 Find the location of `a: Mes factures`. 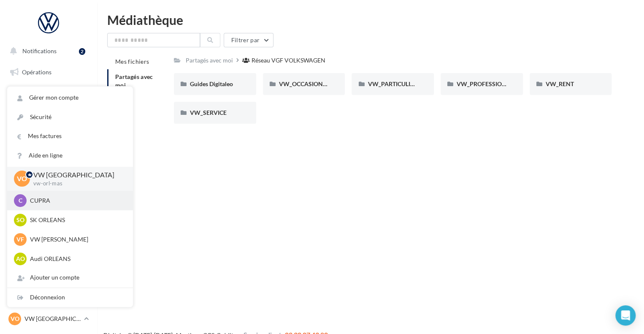

a: Mes factures is located at coordinates (70, 136).